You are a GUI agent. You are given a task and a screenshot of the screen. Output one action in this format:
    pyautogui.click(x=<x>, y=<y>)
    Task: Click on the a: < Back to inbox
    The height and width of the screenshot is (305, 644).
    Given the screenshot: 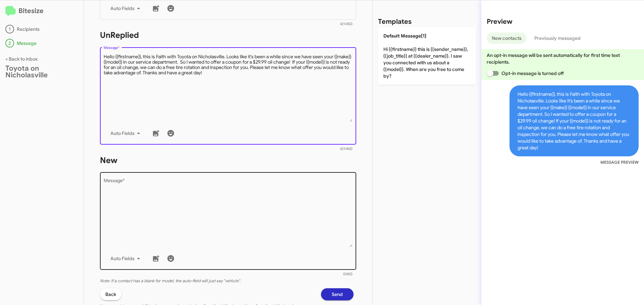 What is the action you would take?
    pyautogui.click(x=21, y=59)
    